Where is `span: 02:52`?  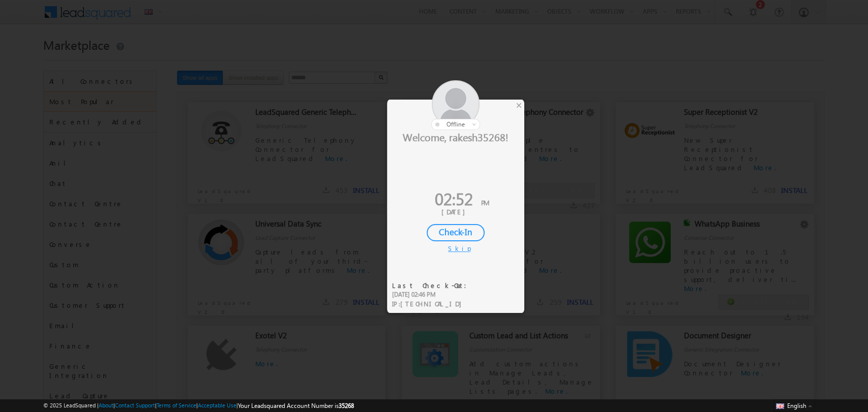
span: 02:52 is located at coordinates (453, 198).